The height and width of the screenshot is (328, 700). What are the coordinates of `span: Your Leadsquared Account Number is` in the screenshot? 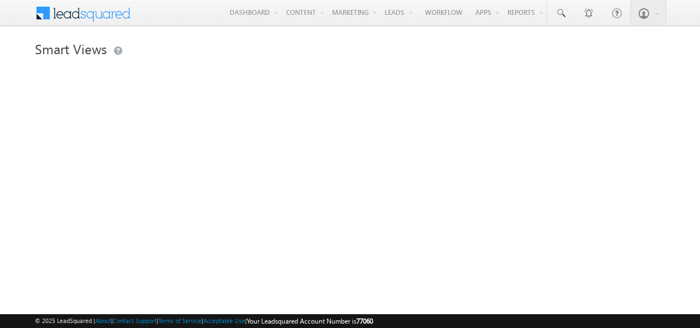 It's located at (310, 321).